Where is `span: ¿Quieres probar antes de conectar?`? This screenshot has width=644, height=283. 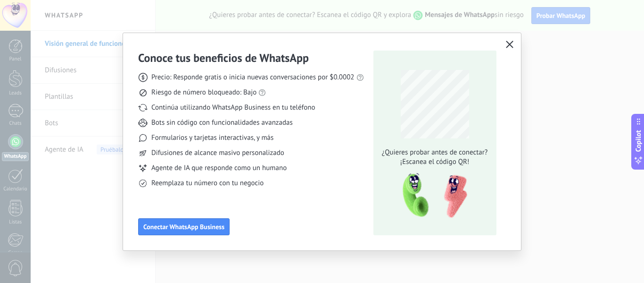 span: ¿Quieres probar antes de conectar? is located at coordinates (434, 153).